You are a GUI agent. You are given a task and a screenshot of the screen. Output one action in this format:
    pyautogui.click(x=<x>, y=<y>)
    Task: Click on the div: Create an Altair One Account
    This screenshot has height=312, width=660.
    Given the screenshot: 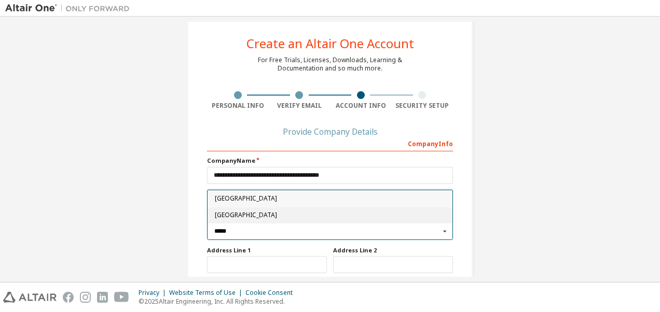 What is the action you would take?
    pyautogui.click(x=330, y=44)
    